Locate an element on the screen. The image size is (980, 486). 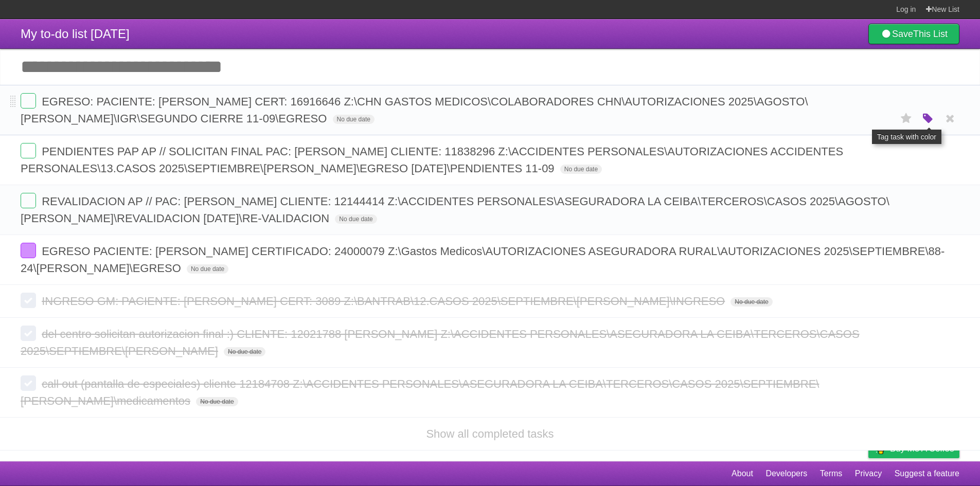
a: Show all completed tasks is located at coordinates (490, 433).